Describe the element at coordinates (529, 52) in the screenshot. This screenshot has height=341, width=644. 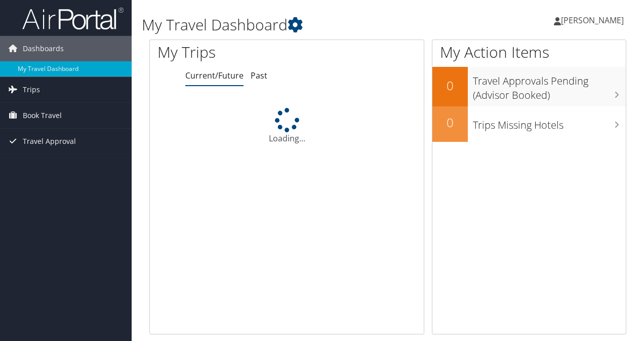
I see `h1: My Action Items` at that location.